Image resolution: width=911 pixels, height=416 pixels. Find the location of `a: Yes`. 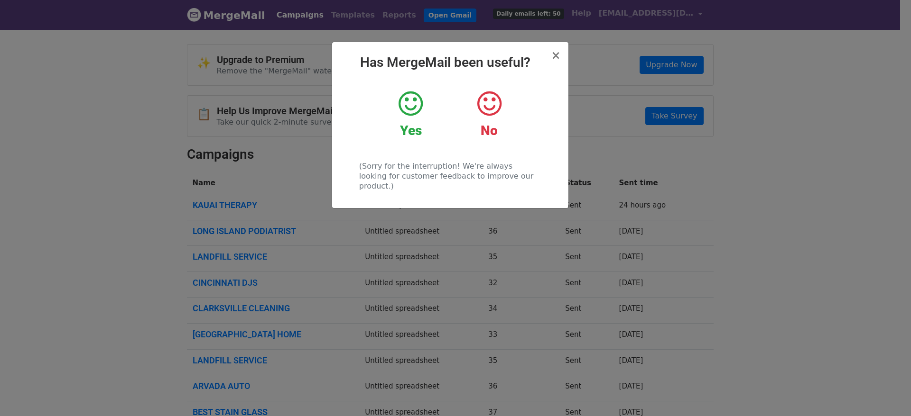

a: Yes is located at coordinates (410, 114).